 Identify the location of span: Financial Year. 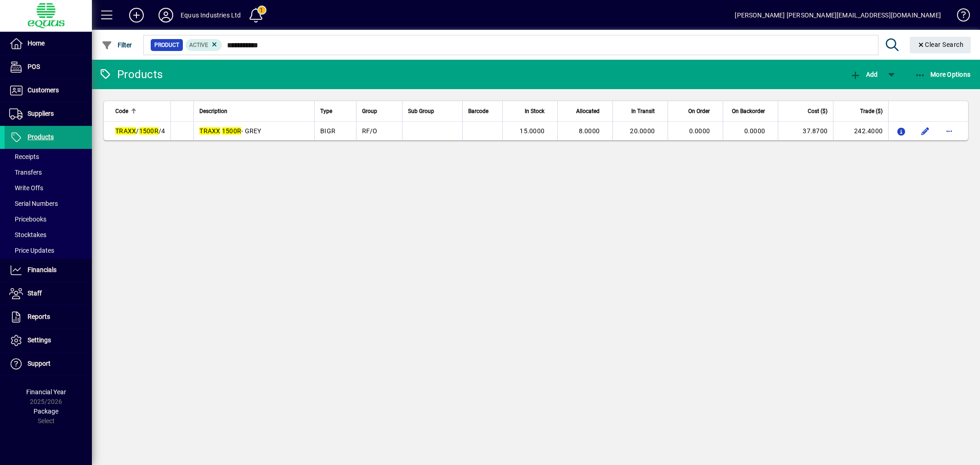
(46, 392).